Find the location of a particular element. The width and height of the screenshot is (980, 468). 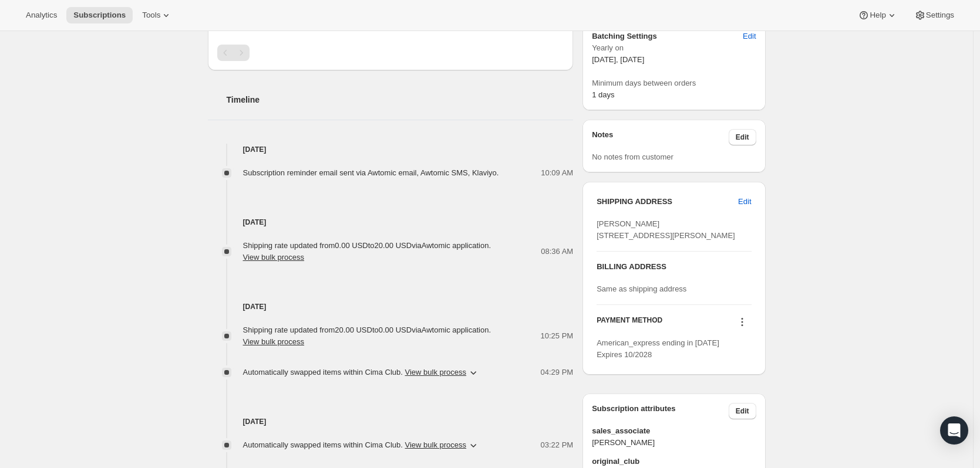

h3: SHIPPING ADDRESS is located at coordinates (667, 202).